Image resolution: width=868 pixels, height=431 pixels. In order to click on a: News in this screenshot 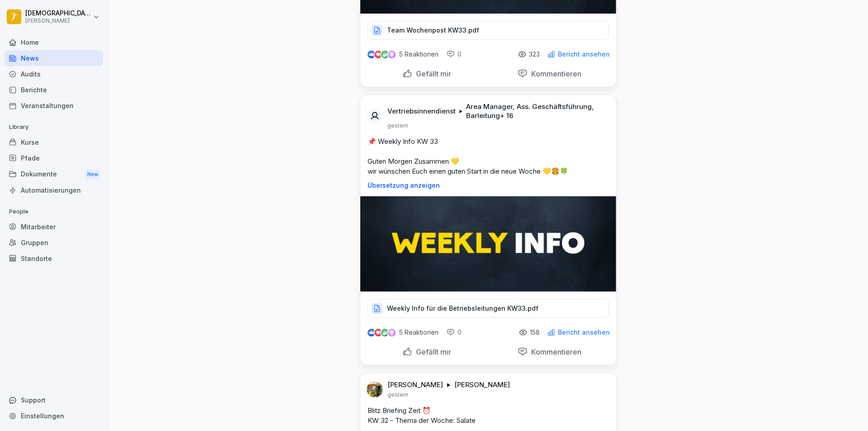, I will do `click(54, 58)`.